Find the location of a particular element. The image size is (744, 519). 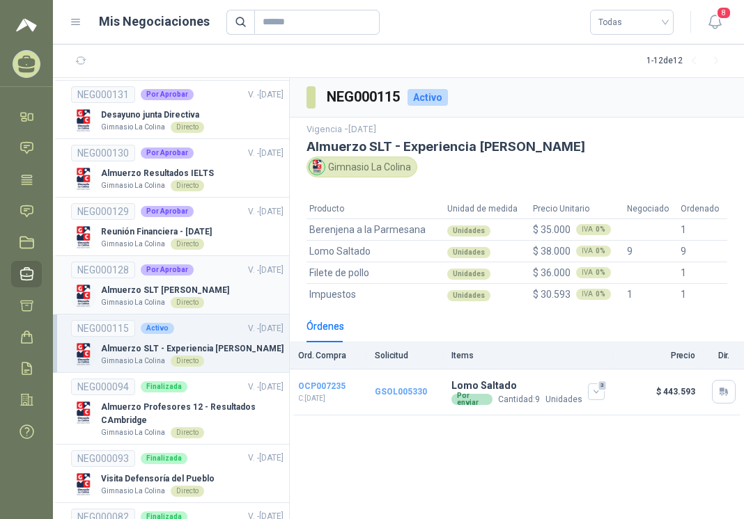

p: Unidades is located at coordinates (563, 400).